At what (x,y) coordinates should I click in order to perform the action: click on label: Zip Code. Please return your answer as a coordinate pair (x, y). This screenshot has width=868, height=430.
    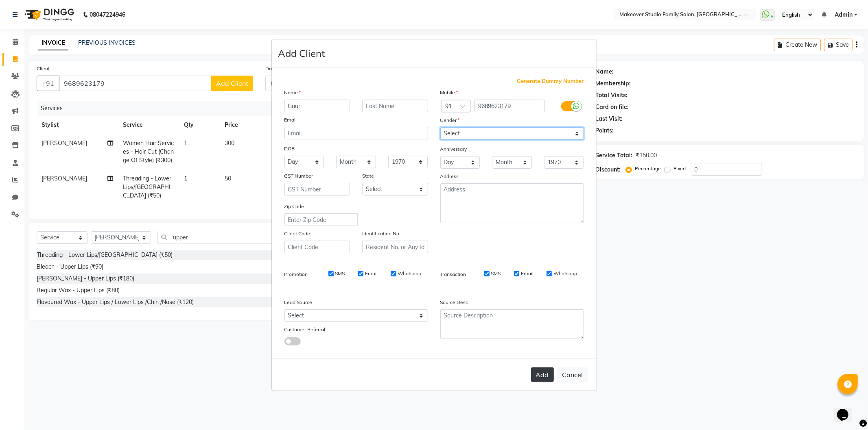
    Looking at the image, I should click on (294, 206).